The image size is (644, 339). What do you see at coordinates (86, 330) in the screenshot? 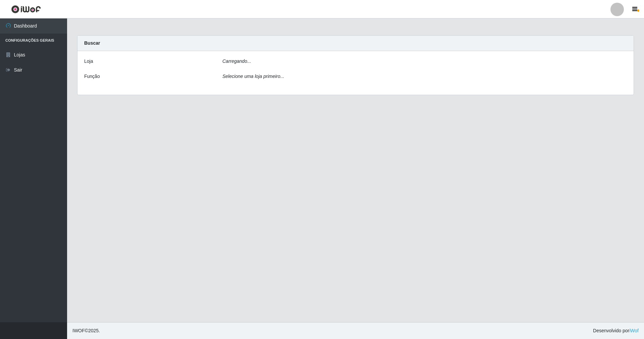
I see `span: © 2025 .` at bounding box center [86, 330].